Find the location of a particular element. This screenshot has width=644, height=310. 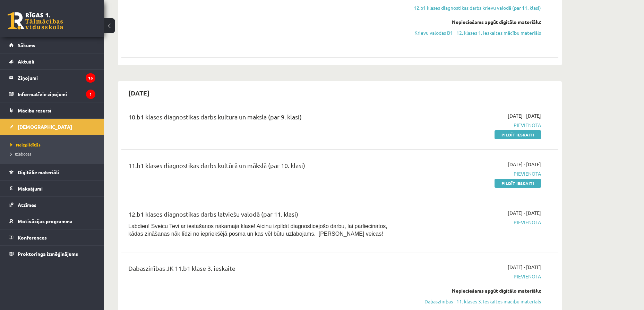

div: 11.b1 klases diagnostikas darbs kultūrā un mākslā (par 10. klasi) is located at coordinates (264, 167).